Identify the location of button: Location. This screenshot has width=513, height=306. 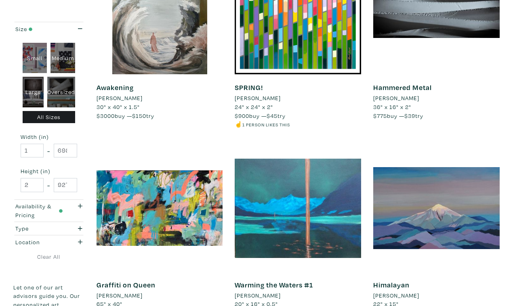
(49, 242).